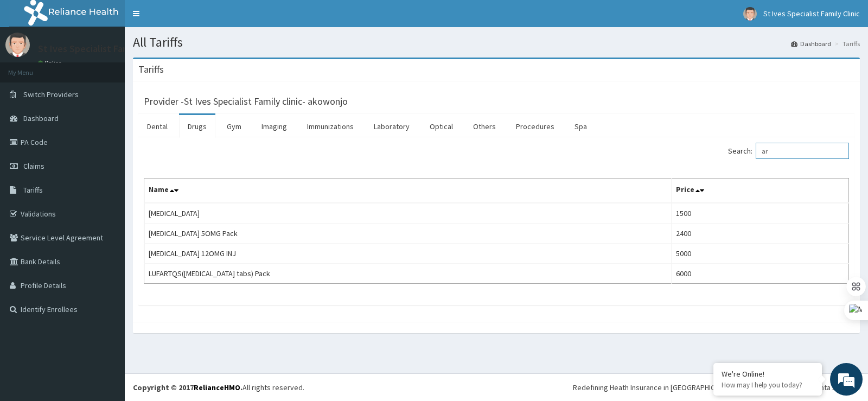  Describe the element at coordinates (768, 374) in the screenshot. I see `div: We're Online!` at that location.